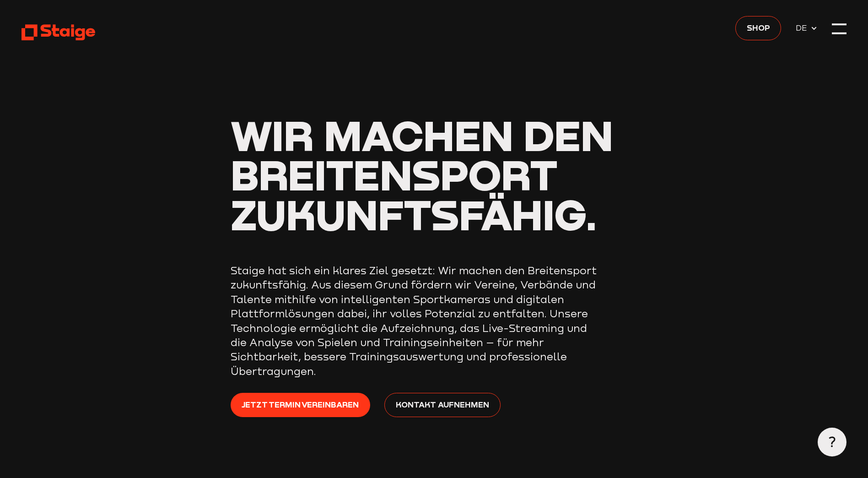 This screenshot has width=868, height=478. I want to click on span: Wir machen den Breitensport zukunftsfähig., so click(422, 174).